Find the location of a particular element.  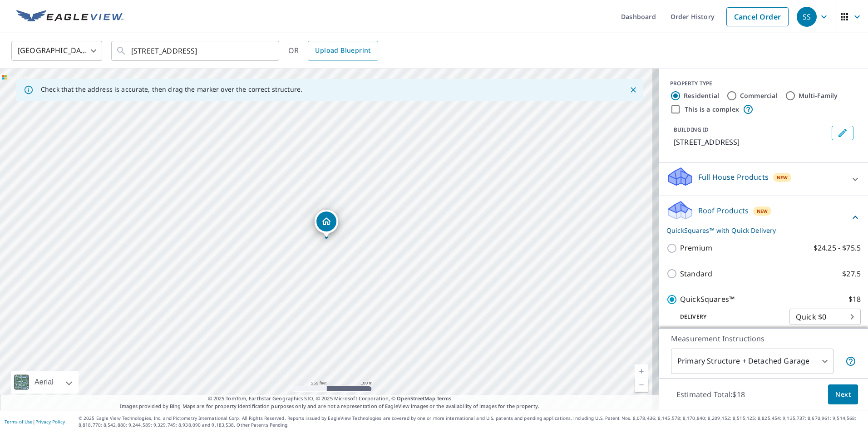

div: Primary Structure + Detached Garage is located at coordinates (752, 361).